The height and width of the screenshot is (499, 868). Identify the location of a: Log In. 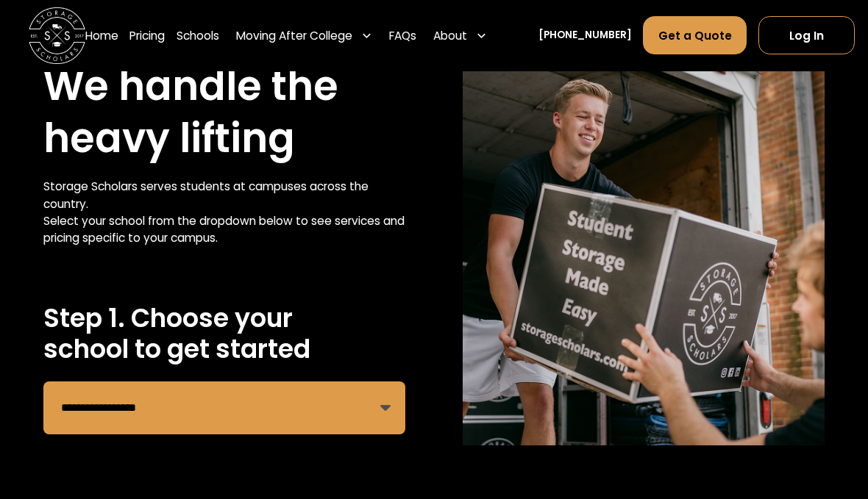
(806, 35).